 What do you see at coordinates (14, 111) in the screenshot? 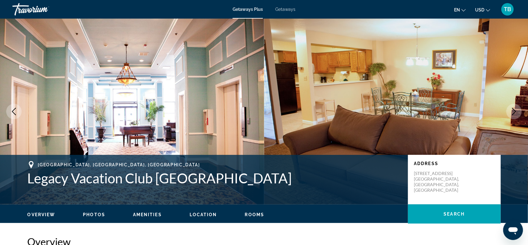
I see `button: Previous image` at bounding box center [14, 111].